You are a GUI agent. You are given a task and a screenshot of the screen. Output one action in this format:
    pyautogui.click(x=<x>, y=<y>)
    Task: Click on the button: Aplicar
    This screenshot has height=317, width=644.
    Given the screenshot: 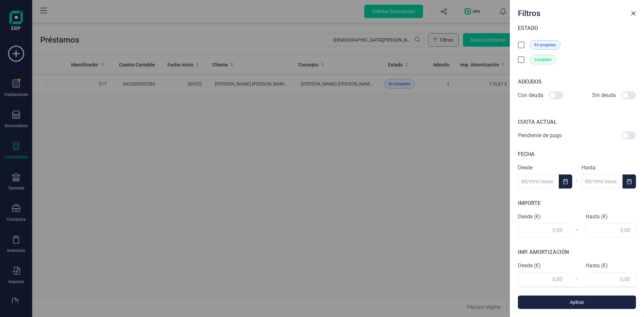 What is the action you would take?
    pyautogui.click(x=577, y=302)
    